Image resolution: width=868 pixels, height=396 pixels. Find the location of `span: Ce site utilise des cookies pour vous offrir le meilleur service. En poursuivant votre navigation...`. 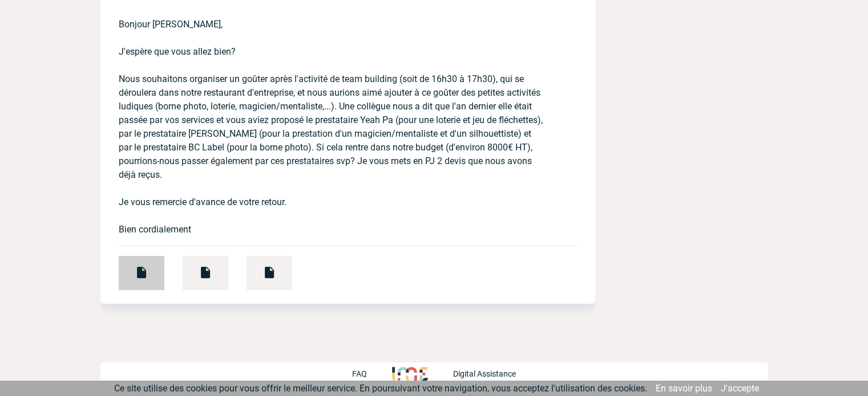

span: Ce site utilise des cookies pour vous offrir le meilleur service. En poursuivant votre navigation... is located at coordinates (381, 388).